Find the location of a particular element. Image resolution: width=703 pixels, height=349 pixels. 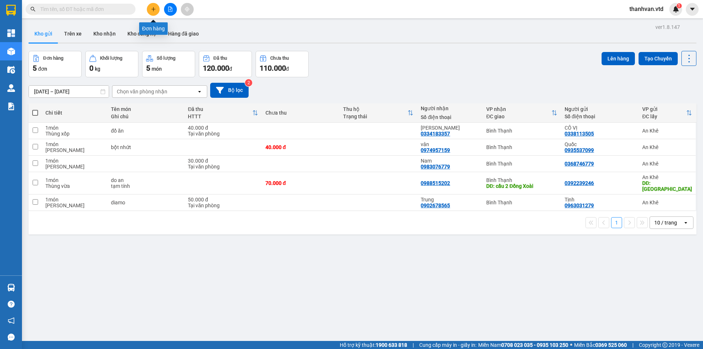

span: đ is located at coordinates (287, 69).